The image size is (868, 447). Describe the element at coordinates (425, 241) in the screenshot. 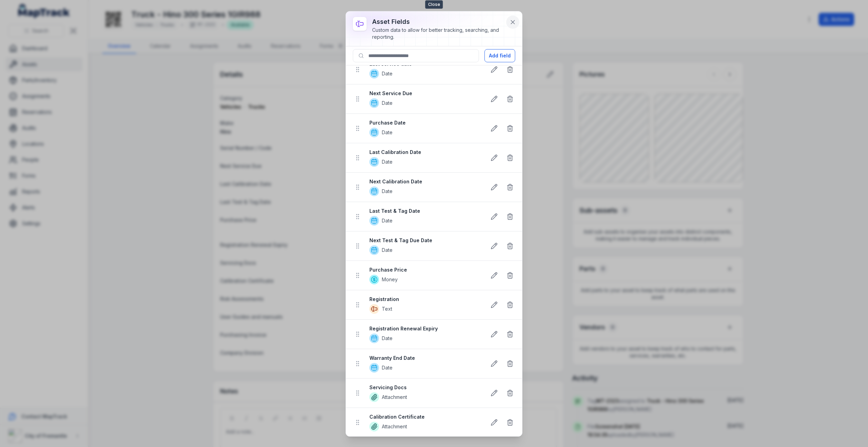

I see `strong: Next Test & Tag Due Date` at that location.